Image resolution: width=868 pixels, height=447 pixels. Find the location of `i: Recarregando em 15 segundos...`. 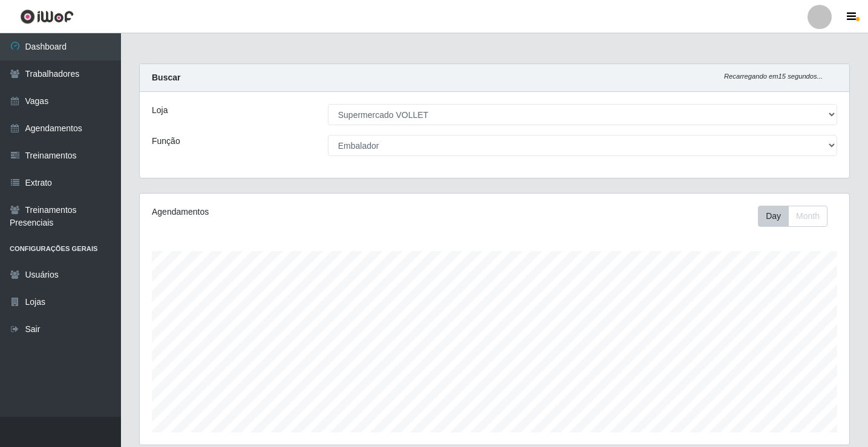

i: Recarregando em 15 segundos... is located at coordinates (774, 76).